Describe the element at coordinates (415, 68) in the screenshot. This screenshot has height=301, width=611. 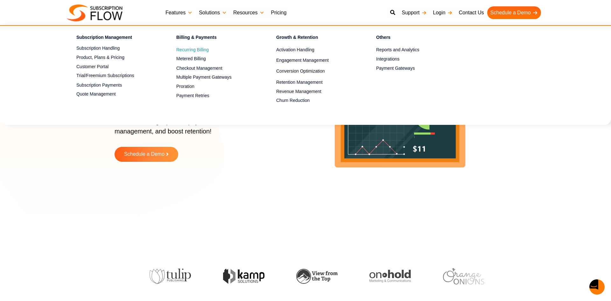
I see `a: Payment Gateways` at that location.